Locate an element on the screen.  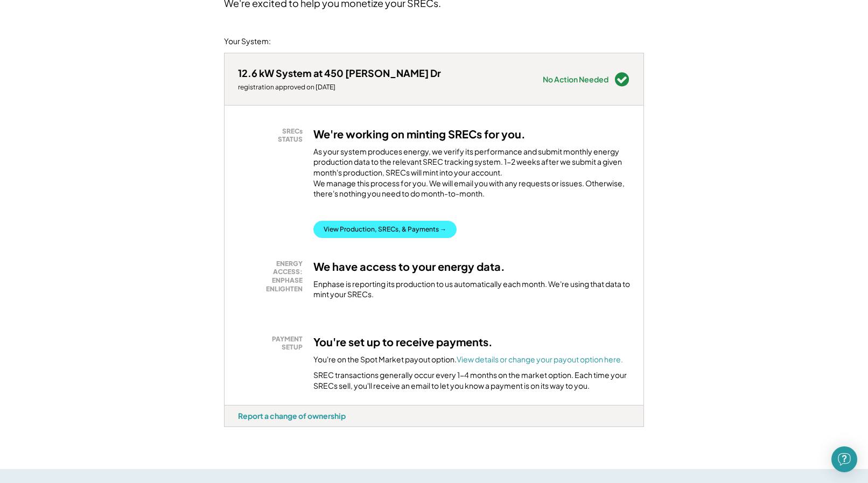
a: View details or change your payout option here. is located at coordinates (539, 360).